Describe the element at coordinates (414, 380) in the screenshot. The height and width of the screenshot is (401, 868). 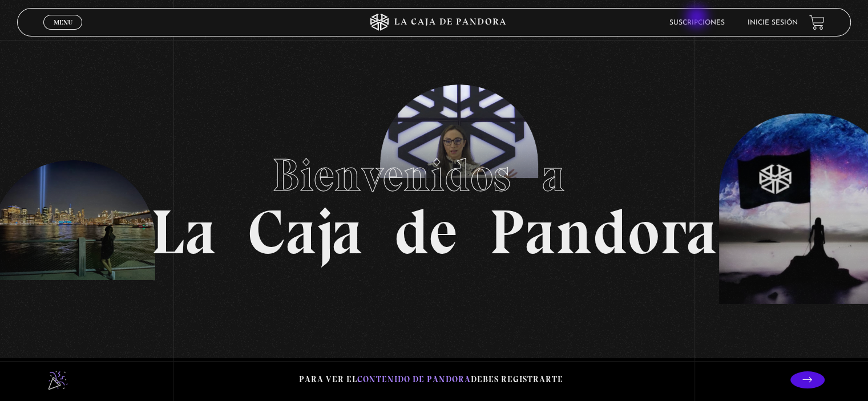
I see `span: contenido de Pandora` at that location.